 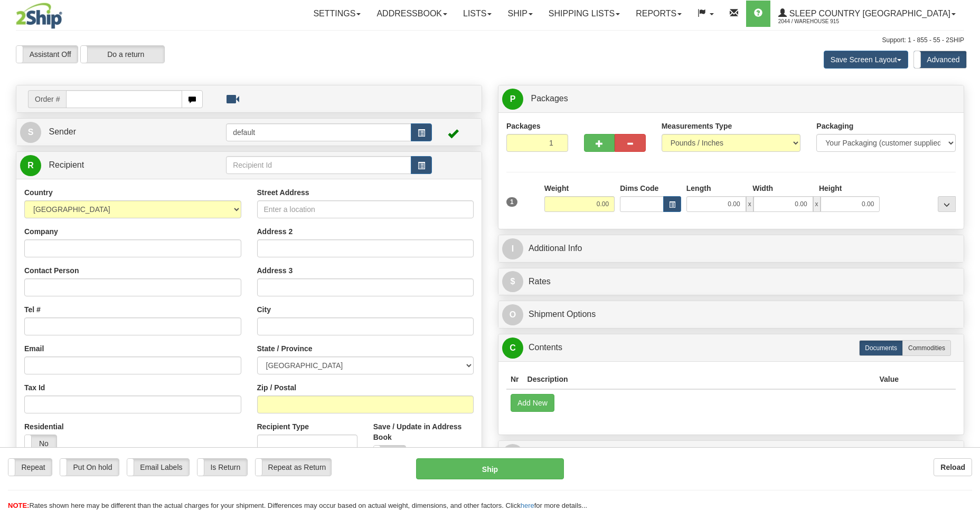 I want to click on img: logo2044.jpg, so click(x=39, y=16).